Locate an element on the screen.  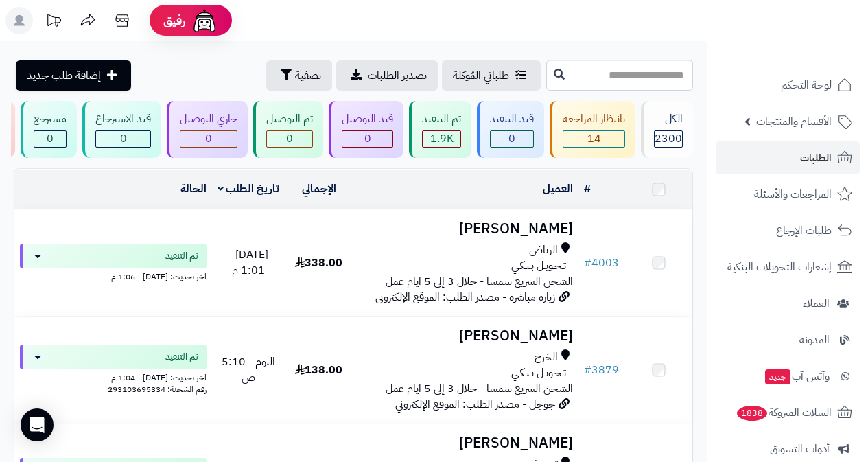
span: الأقسام والمنتجات is located at coordinates (794, 122).